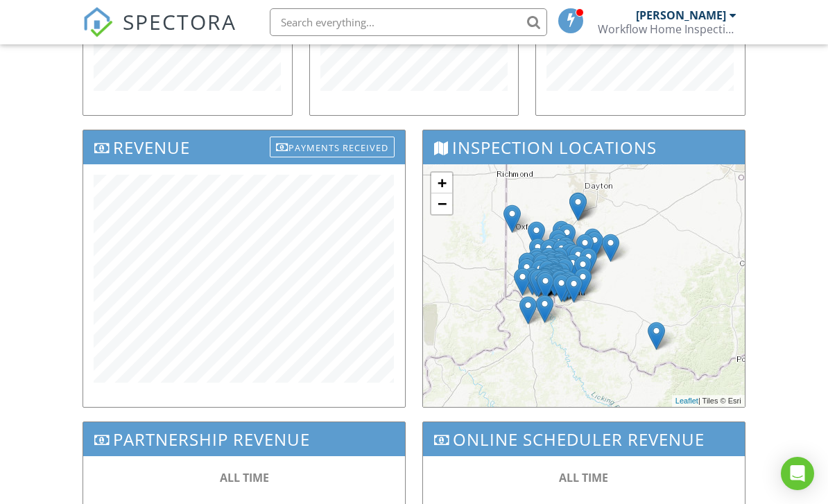  Describe the element at coordinates (180, 22) in the screenshot. I see `span: SPECTORA` at that location.